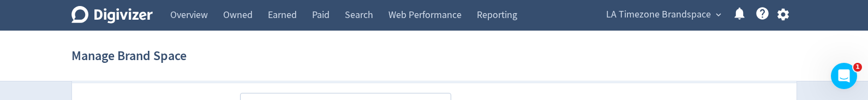 This screenshot has height=100, width=868. What do you see at coordinates (659, 15) in the screenshot?
I see `span: LA Timezone Brandspace` at bounding box center [659, 15].